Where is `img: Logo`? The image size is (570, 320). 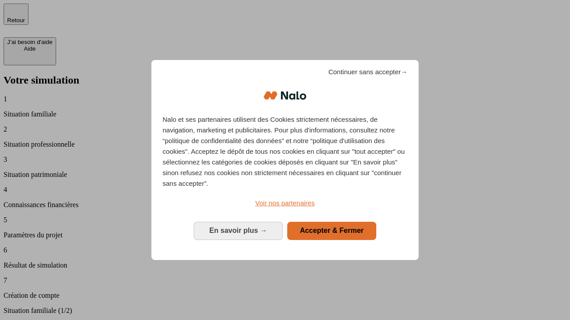
img: Logo is located at coordinates (285, 96).